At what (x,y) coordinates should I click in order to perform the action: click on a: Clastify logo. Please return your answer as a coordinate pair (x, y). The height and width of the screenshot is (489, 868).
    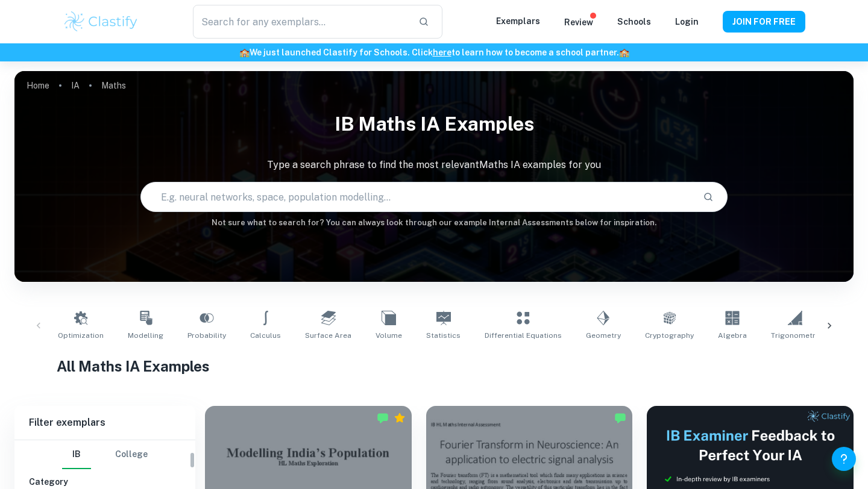
    Looking at the image, I should click on (101, 22).